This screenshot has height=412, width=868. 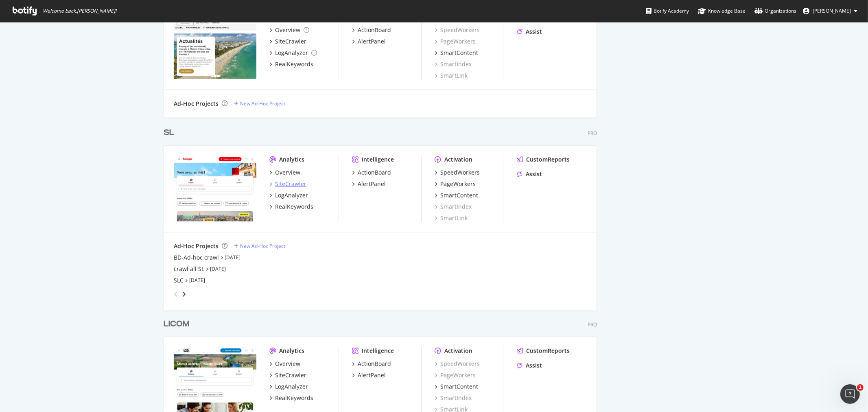 What do you see at coordinates (722, 11) in the screenshot?
I see `div: Knowledge Base` at bounding box center [722, 11].